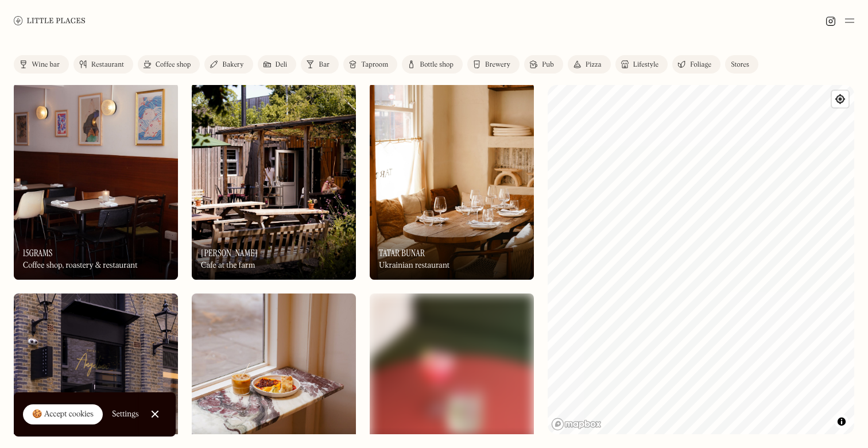  Describe the element at coordinates (46, 65) in the screenshot. I see `div: Wine bar` at that location.